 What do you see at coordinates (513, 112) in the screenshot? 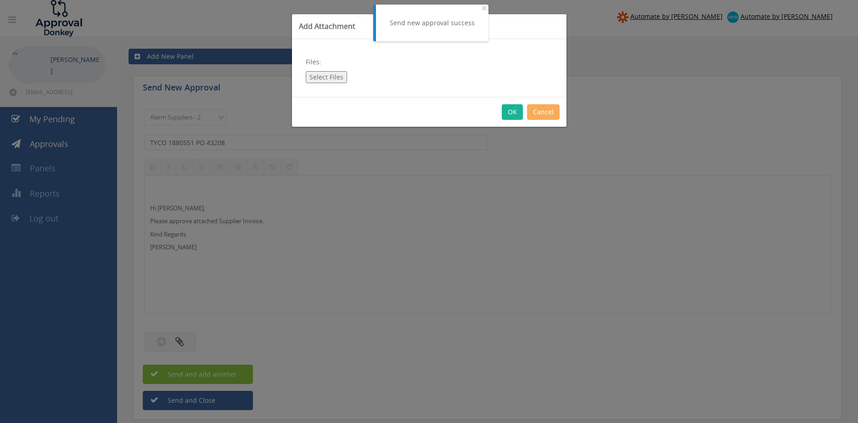
I see `button: OK` at bounding box center [513, 112].